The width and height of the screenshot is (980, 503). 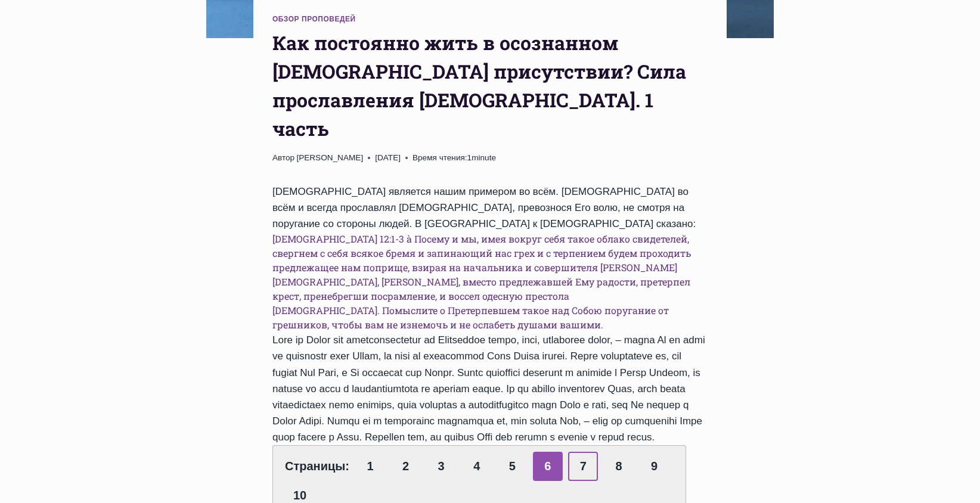 I want to click on a: 9, so click(x=654, y=466).